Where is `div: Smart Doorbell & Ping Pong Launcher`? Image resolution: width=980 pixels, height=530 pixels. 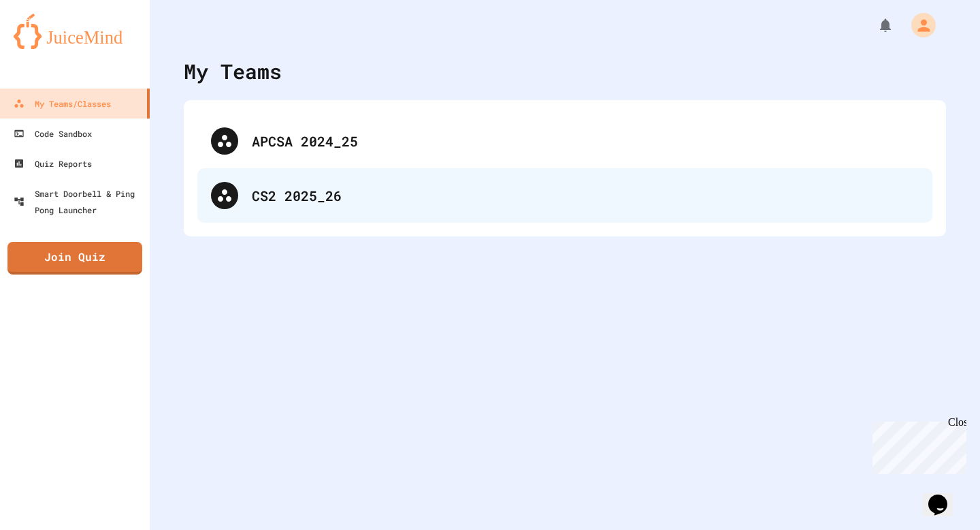
div: Smart Doorbell & Ping Pong Launcher is located at coordinates (79, 201).